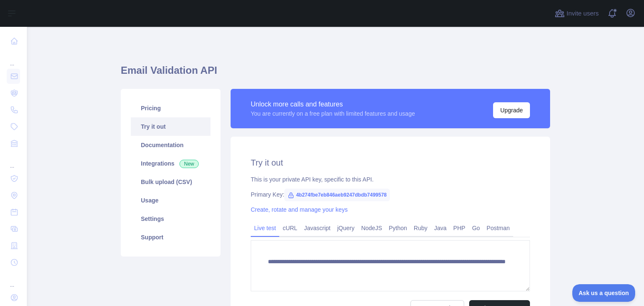  Describe the element at coordinates (441, 228) in the screenshot. I see `a: Java` at that location.